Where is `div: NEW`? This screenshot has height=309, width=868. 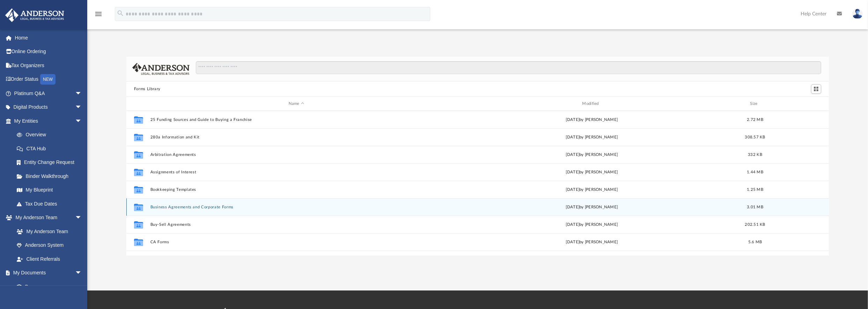 div: NEW is located at coordinates (47, 79).